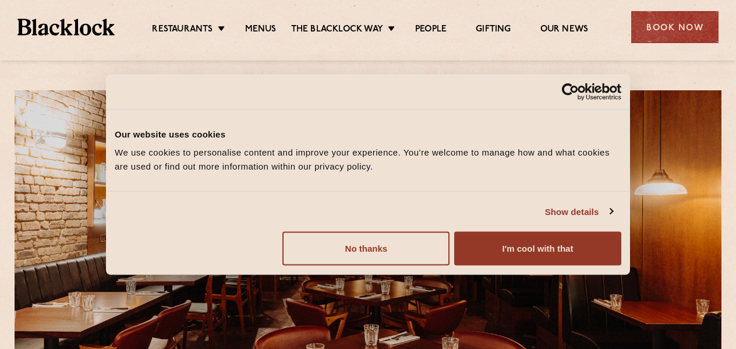 The image size is (736, 349). Describe the element at coordinates (366, 249) in the screenshot. I see `button: No thanks` at that location.